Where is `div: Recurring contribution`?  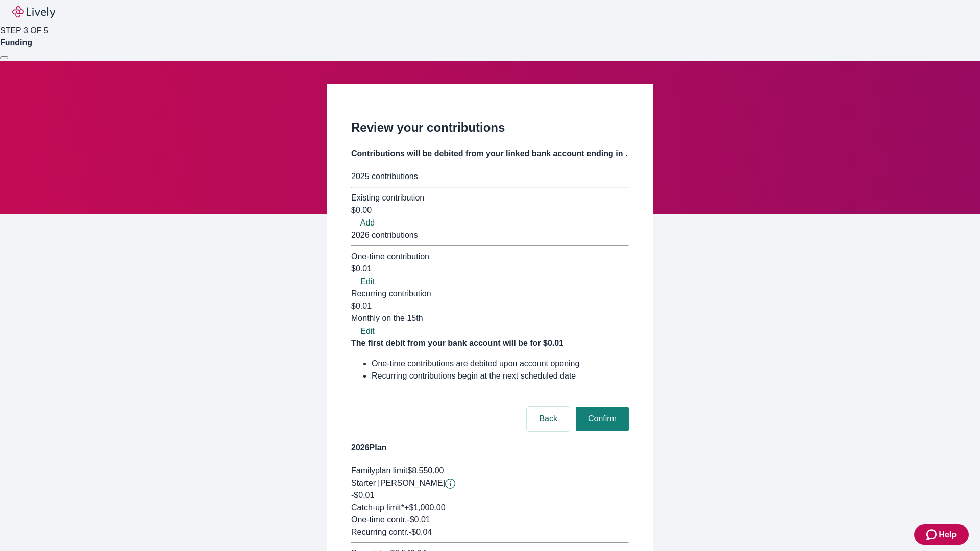
div: Recurring contribution is located at coordinates (490, 293).